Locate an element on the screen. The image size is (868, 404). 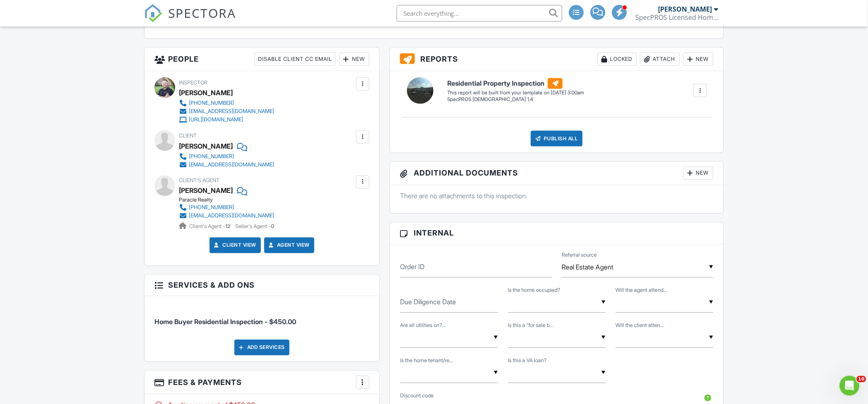
a: SPECTORA is located at coordinates (190, 20).